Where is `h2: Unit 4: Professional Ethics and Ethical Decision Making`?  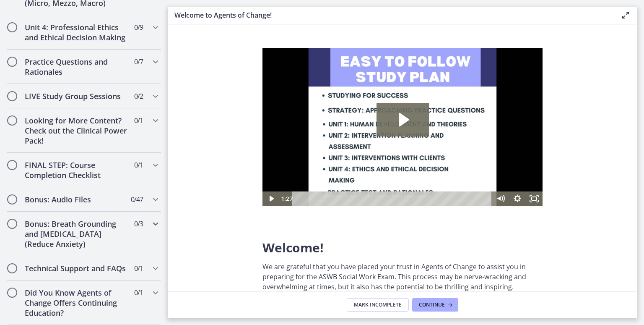
h2: Unit 4: Professional Ethics and Ethical Decision Making is located at coordinates (76, 32).